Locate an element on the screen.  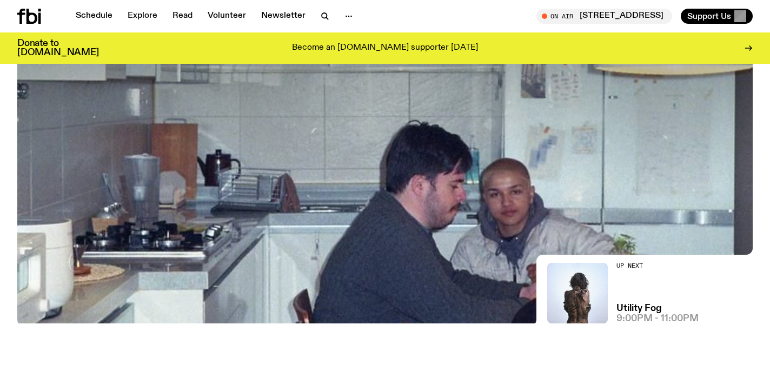
span: Tune in live is located at coordinates (607, 16).